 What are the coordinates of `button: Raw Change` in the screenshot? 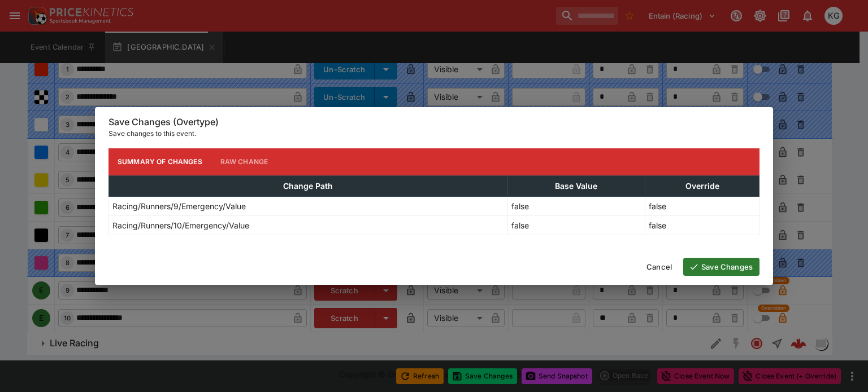 It's located at (244, 162).